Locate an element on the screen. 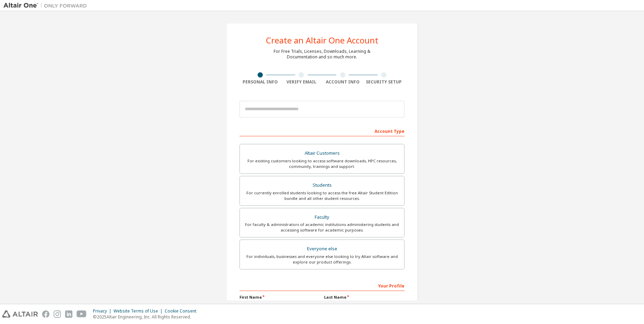 The height and width of the screenshot is (324, 644). div: For existing customers looking to access software downloads, HPC resources, community, trainings ... is located at coordinates (322, 164).